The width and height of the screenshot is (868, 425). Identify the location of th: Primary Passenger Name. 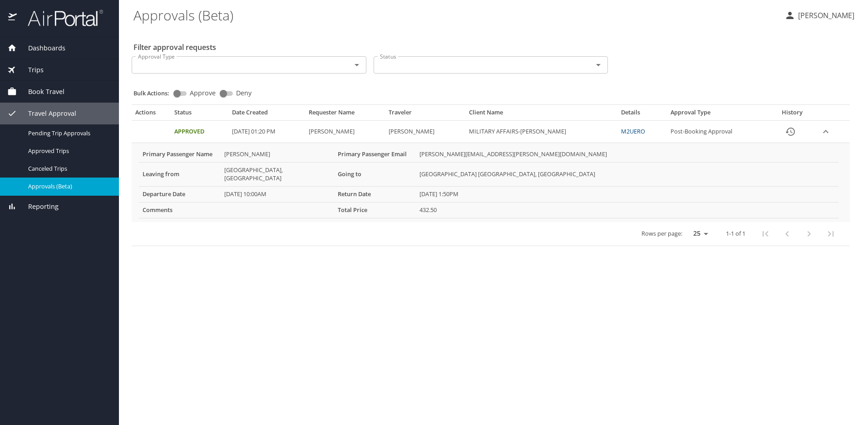
(180, 155).